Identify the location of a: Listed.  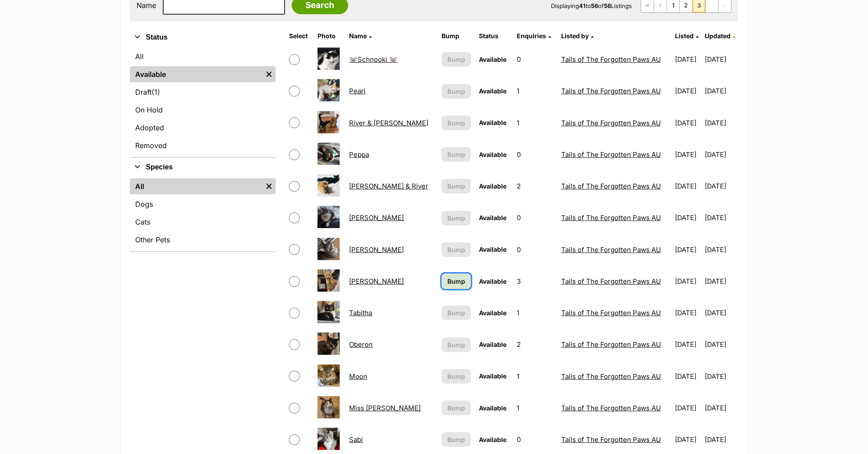
(687, 35).